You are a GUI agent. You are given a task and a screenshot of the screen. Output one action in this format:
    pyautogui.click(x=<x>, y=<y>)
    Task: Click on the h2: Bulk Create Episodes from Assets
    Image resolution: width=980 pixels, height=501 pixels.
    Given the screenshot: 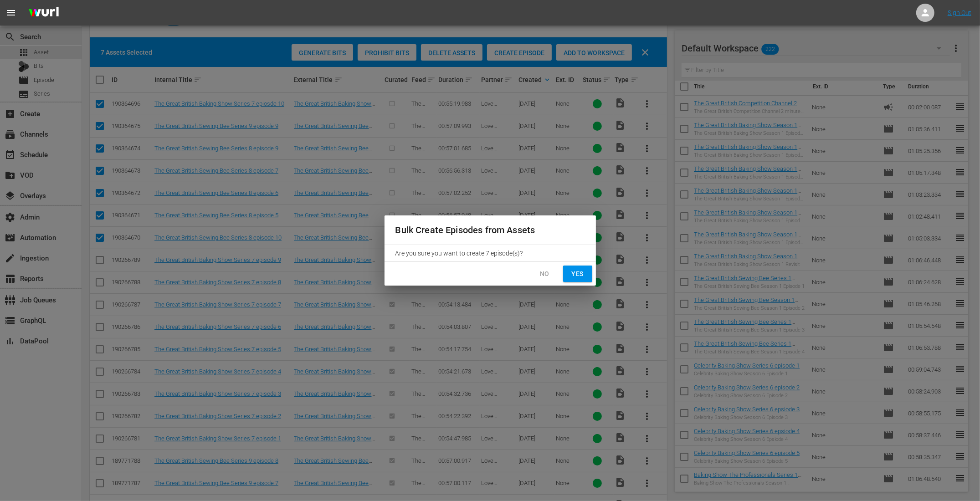 What is the action you would take?
    pyautogui.click(x=490, y=230)
    